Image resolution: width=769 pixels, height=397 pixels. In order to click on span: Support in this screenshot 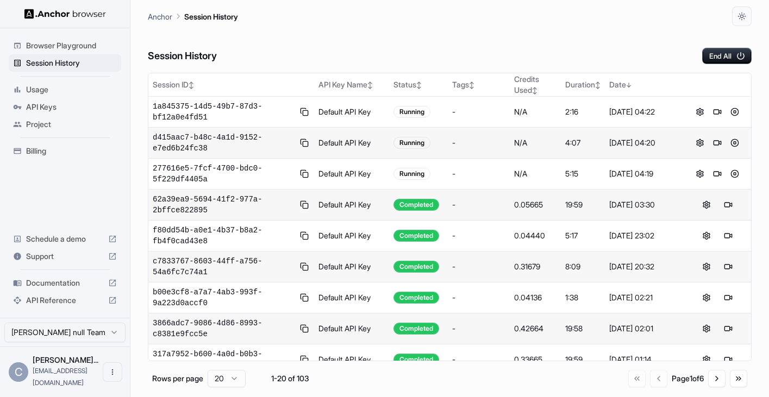, I will do `click(65, 257)`.